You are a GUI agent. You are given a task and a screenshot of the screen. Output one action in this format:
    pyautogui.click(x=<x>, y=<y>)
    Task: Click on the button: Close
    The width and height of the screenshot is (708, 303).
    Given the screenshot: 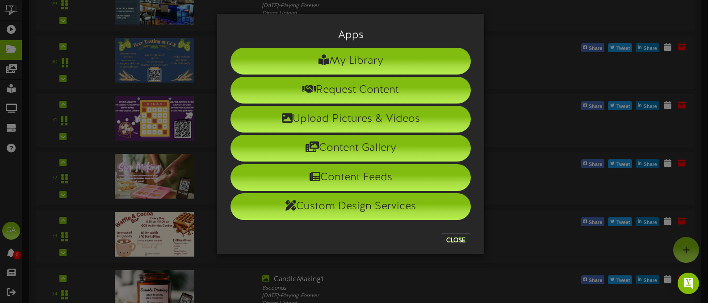 What is the action you would take?
    pyautogui.click(x=455, y=241)
    